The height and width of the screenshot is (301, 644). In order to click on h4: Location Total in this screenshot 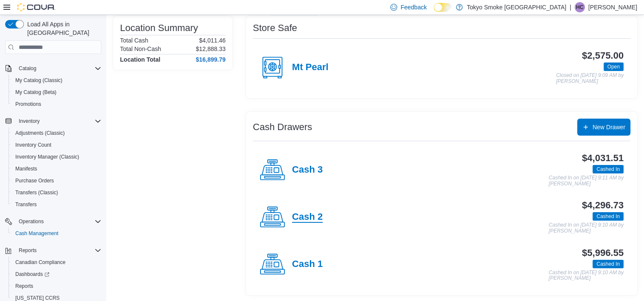, I will do `click(140, 60)`.